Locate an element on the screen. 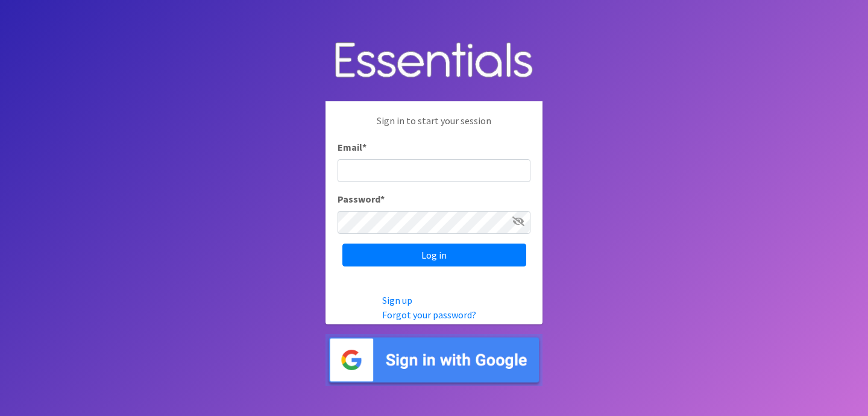 The width and height of the screenshot is (868, 416). img: Sign in with Google is located at coordinates (434, 360).